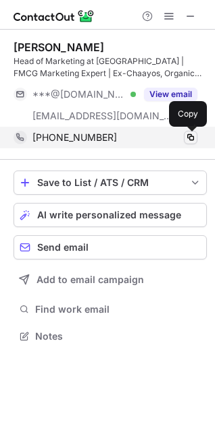 This screenshot has height=430, width=215. Describe the element at coordinates (110, 337) in the screenshot. I see `button: Notes` at that location.